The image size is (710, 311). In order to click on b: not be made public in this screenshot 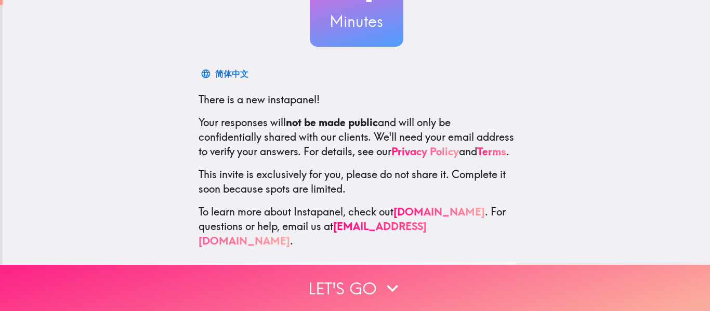, I will do `click(331, 122)`.